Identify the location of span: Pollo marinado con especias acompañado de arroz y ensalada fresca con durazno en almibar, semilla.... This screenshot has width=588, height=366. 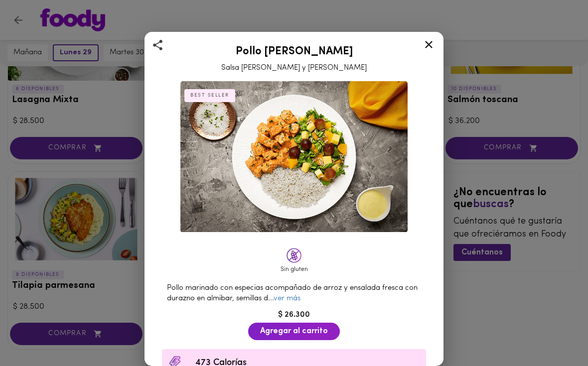
(292, 293).